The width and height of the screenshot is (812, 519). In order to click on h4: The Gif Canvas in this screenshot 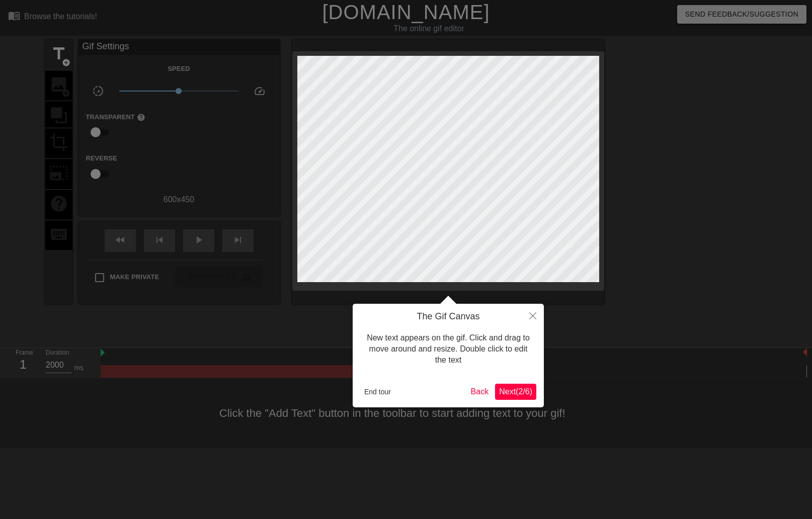, I will do `click(448, 317)`.